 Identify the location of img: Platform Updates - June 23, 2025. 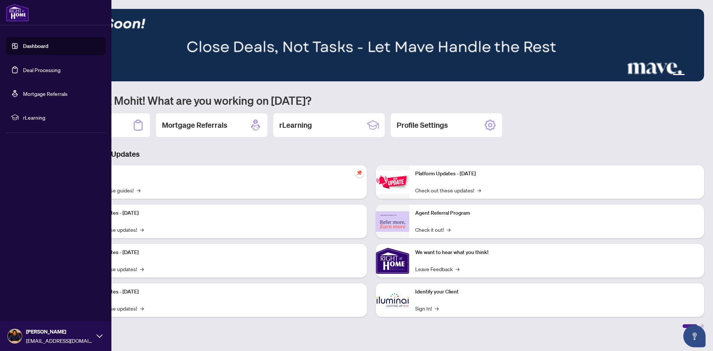
(393, 182).